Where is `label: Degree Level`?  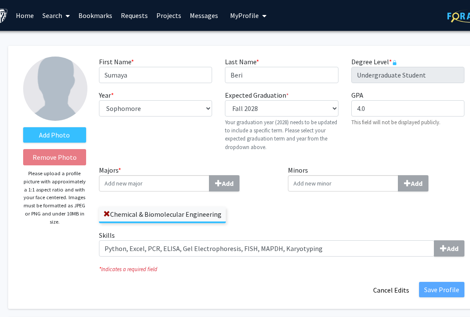
label: Degree Level is located at coordinates (374, 62).